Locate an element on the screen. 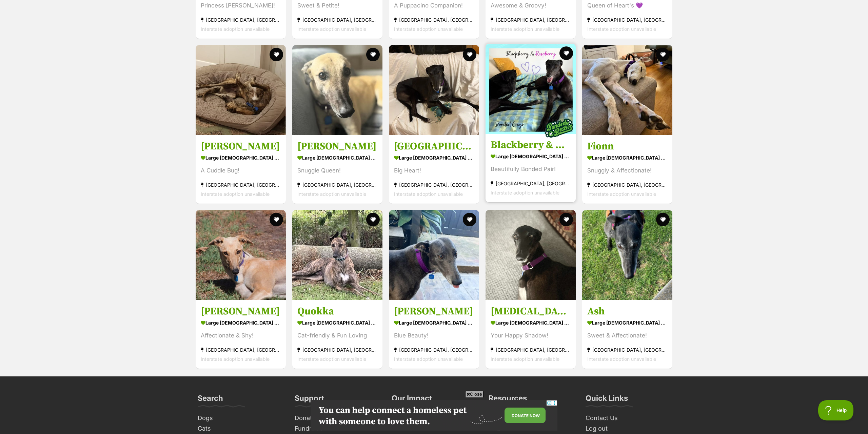 Image resolution: width=868 pixels, height=434 pixels. div: Sweet & Affectionate! is located at coordinates (627, 336).